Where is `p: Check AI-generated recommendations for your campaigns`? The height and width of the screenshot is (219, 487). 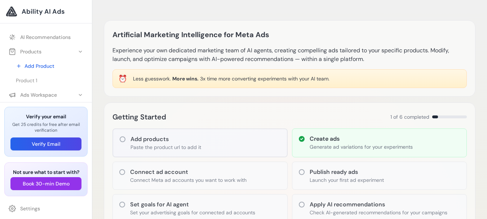 p: Check AI-generated recommendations for your campaigns is located at coordinates (378, 212).